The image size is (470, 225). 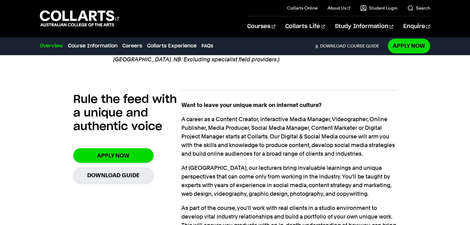 I want to click on a: Search, so click(x=418, y=8).